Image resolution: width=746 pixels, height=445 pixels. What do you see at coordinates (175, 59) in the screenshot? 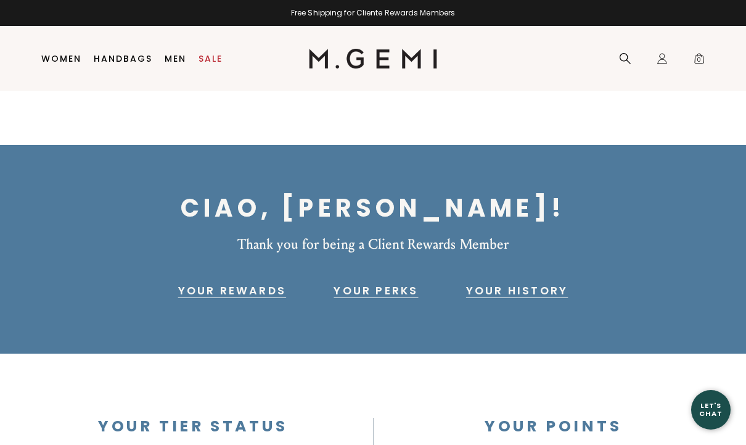
I see `a: Men` at bounding box center [175, 59].